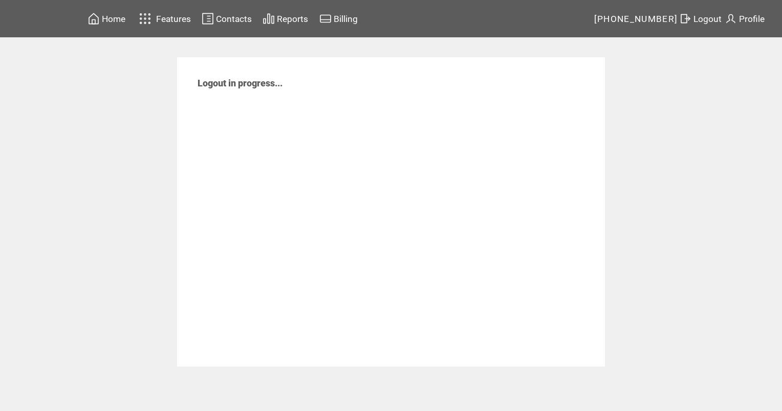 The image size is (782, 411). I want to click on span: Reports, so click(292, 19).